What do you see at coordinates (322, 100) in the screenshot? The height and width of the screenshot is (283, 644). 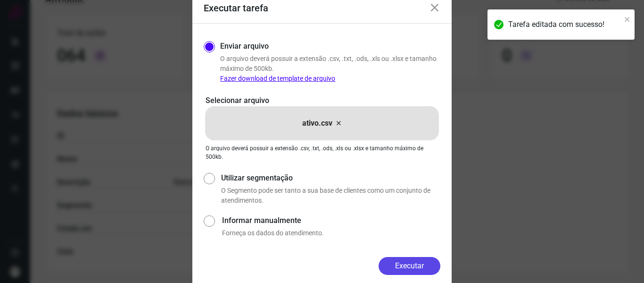 I see `p: Selecionar arquivo` at bounding box center [322, 100].